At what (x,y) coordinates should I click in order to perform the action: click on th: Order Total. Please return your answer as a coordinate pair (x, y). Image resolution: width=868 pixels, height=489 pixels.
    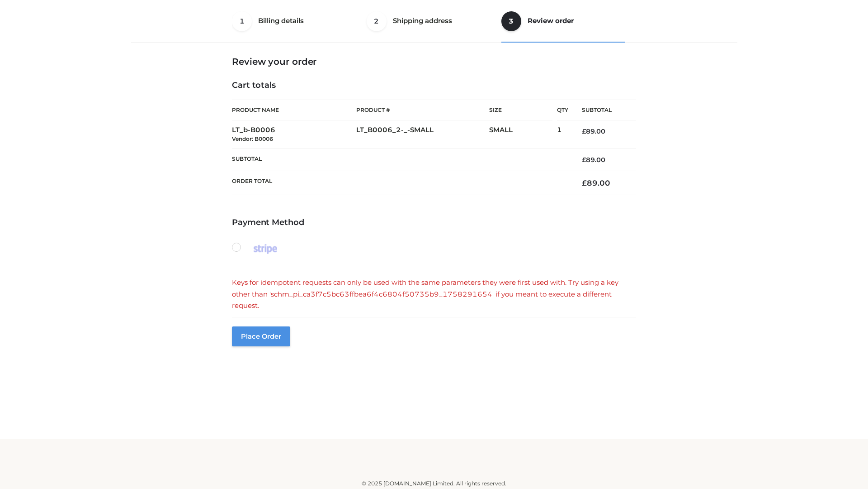
    Looking at the image, I should click on (400, 183).